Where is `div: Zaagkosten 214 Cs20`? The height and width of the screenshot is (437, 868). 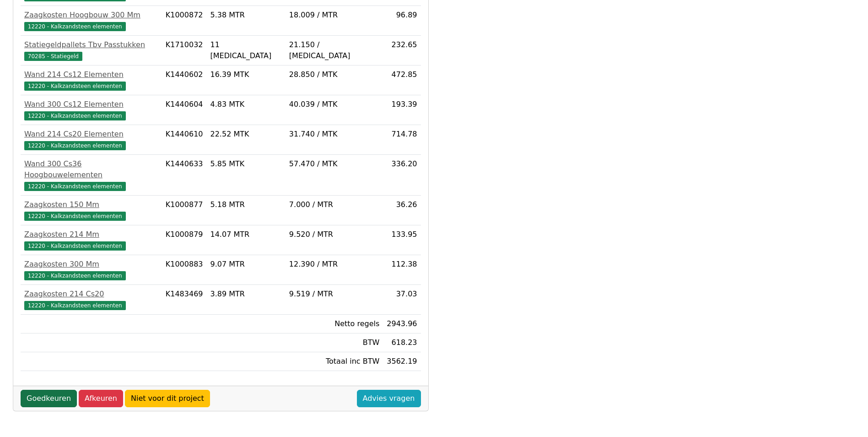
div: Zaagkosten 214 Cs20 is located at coordinates (91, 294).